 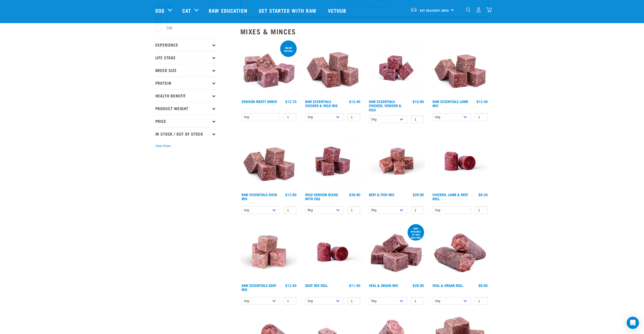 I want to click on div: $13.40, so click(x=290, y=286).